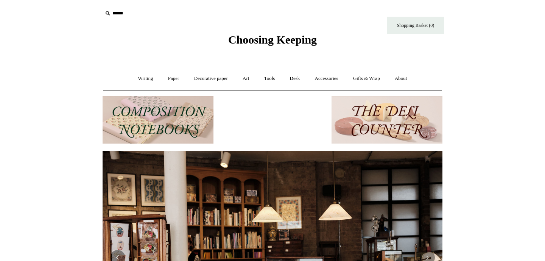 The image size is (545, 261). Describe the element at coordinates (401, 78) in the screenshot. I see `a: About` at that location.